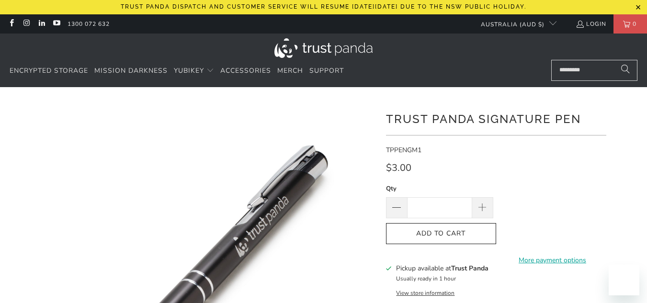  Describe the element at coordinates (246, 71) in the screenshot. I see `a: Accessories` at that location.